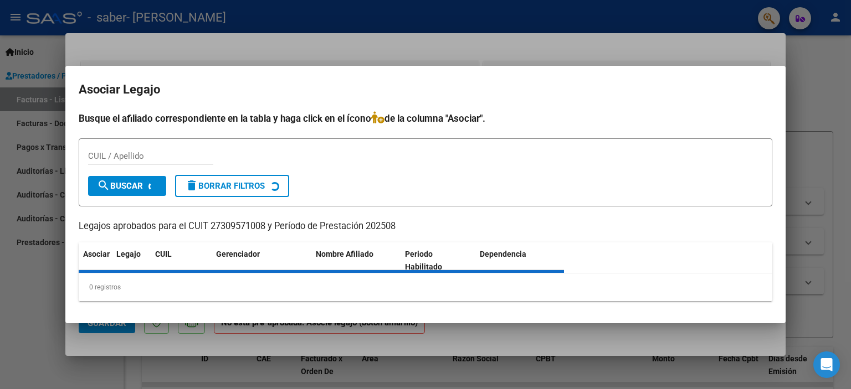 The height and width of the screenshot is (389, 851). Describe the element at coordinates (356, 261) in the screenshot. I see `datatable-header-cell: Nombre Afiliado` at that location.